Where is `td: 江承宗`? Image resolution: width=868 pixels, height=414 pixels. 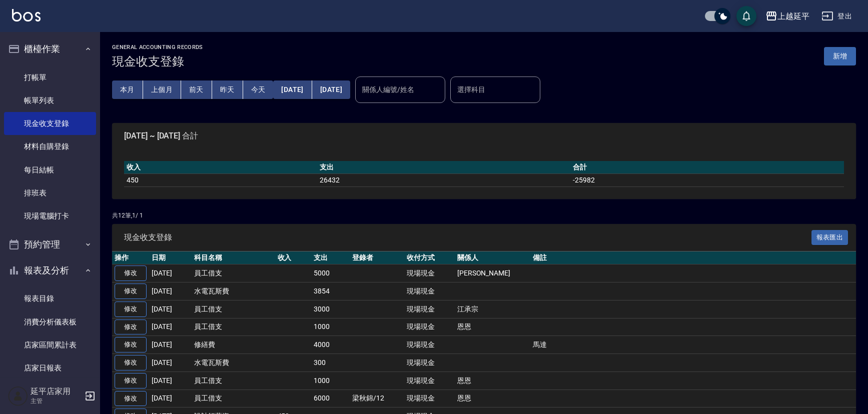 td: 江承宗 is located at coordinates (492, 309).